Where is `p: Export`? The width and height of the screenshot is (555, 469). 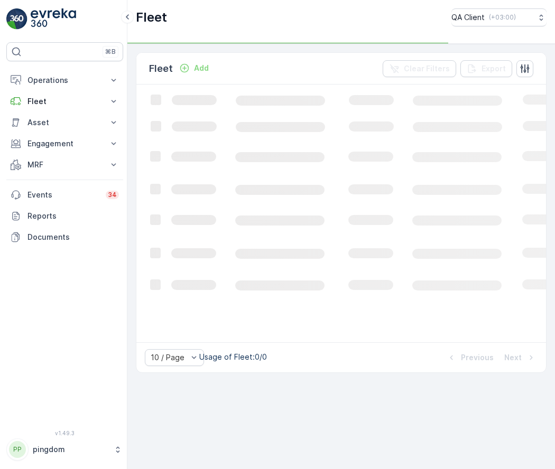
p: Export is located at coordinates (493, 69).